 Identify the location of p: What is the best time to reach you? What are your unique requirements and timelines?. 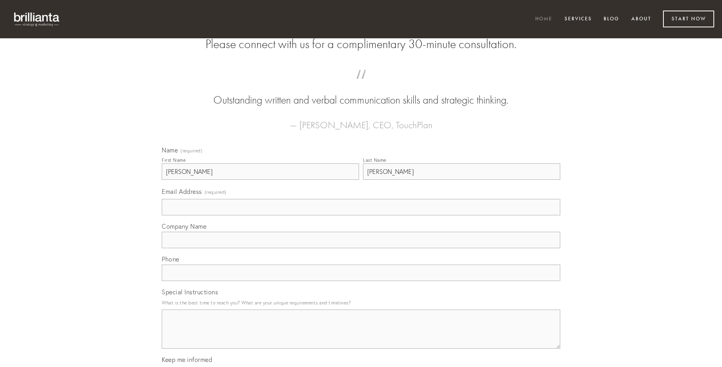
(361, 303).